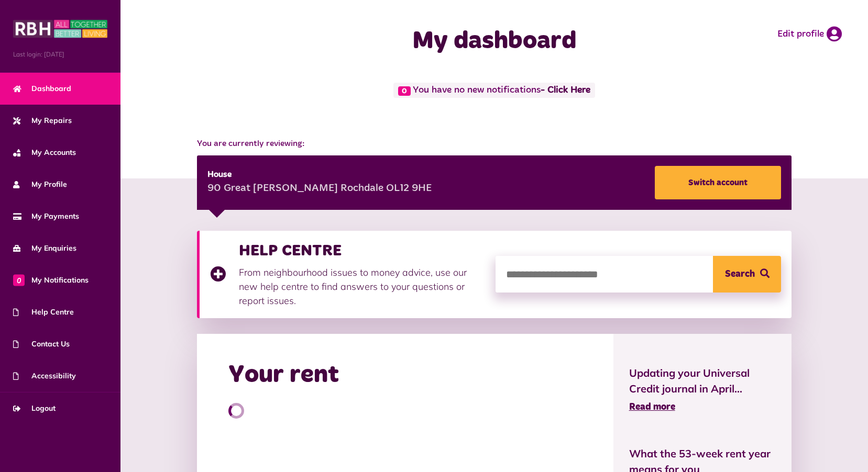 The image size is (868, 472). I want to click on span: Accessibility, so click(45, 376).